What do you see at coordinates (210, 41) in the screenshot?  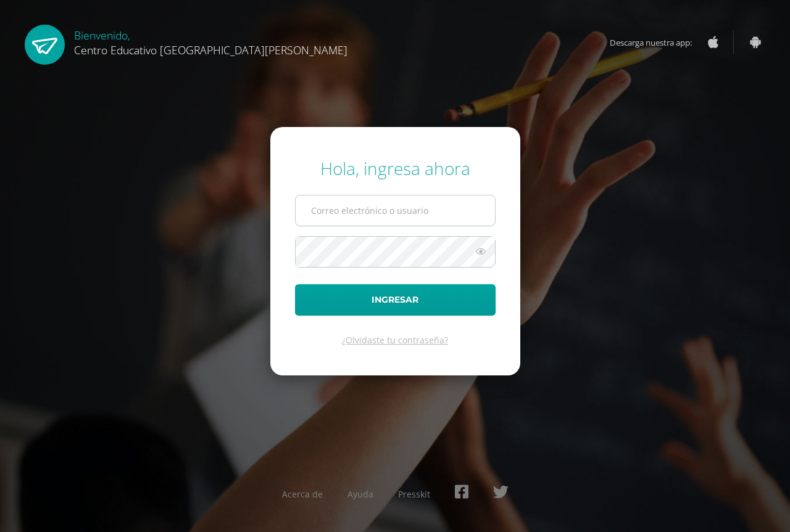 I see `div: Bienvenido,` at bounding box center [210, 41].